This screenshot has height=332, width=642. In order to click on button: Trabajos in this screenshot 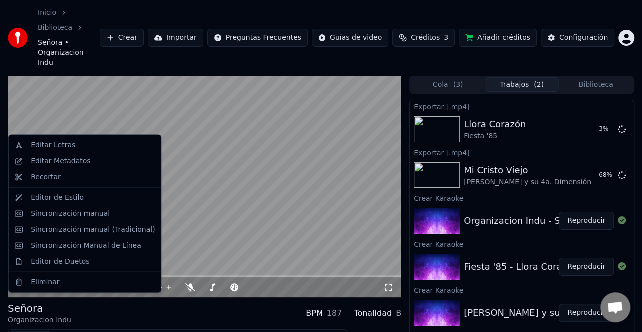, I will do `click(522, 84)`.